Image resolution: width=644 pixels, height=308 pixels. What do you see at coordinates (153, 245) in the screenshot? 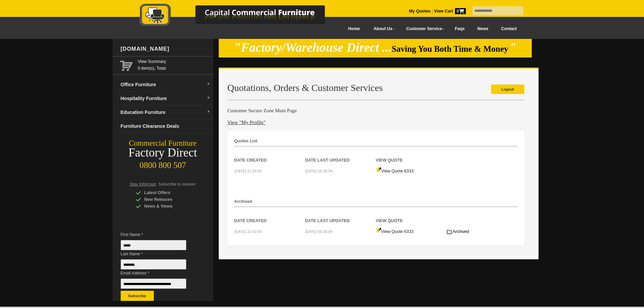
I see `input: First Name *` at bounding box center [153, 245].